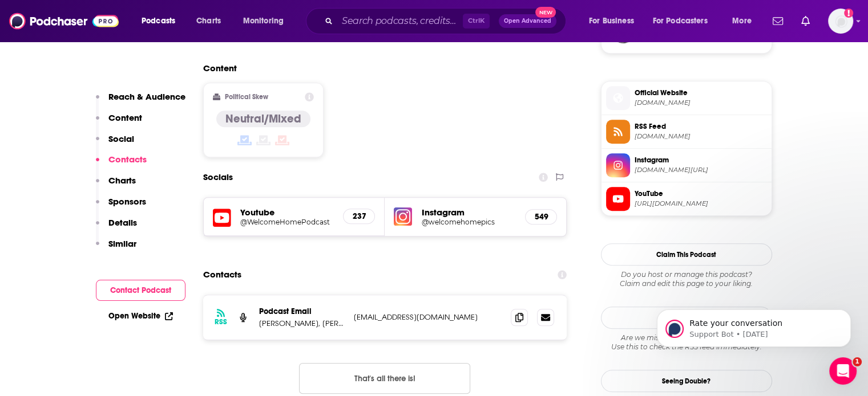  I want to click on div: Are we missing an episode or update? Use this to check the RSS feed immediately., so click(686, 343).